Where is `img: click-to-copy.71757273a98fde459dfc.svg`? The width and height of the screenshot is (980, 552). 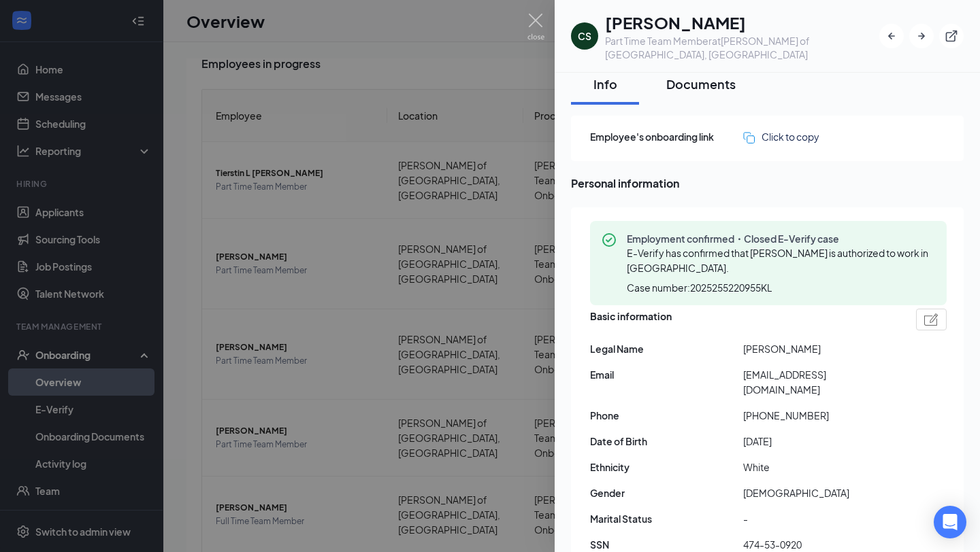 img: click-to-copy.71757273a98fde459dfc.svg is located at coordinates (748, 138).